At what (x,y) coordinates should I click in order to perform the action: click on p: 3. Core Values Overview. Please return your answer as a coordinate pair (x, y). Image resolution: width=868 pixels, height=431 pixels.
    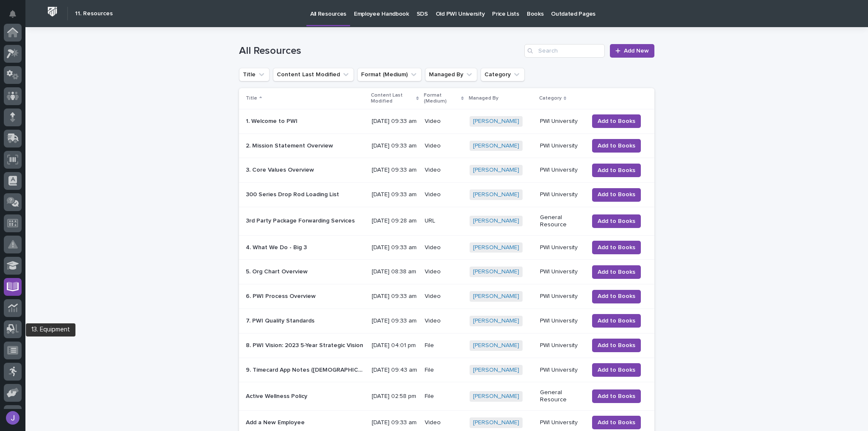
    Looking at the image, I should click on (280, 169).